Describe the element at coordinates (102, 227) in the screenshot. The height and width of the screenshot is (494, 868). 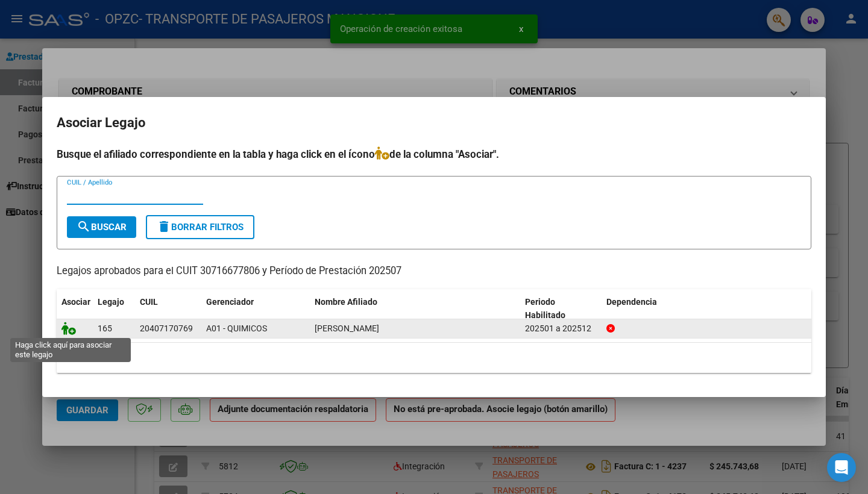
I see `button: Buscar` at that location.